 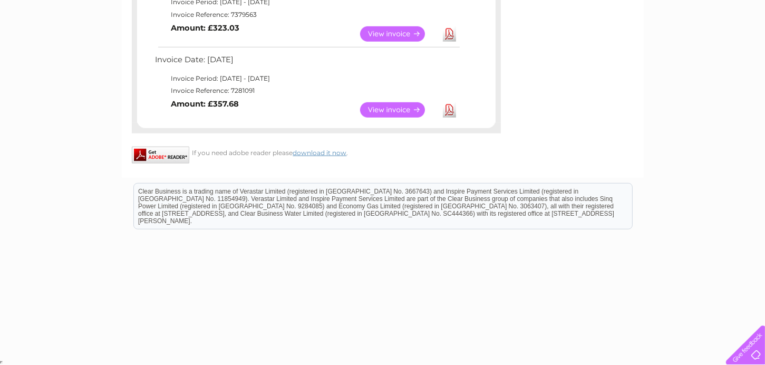 What do you see at coordinates (681, 49) in the screenshot?
I see `a: Blog` at bounding box center [681, 49].